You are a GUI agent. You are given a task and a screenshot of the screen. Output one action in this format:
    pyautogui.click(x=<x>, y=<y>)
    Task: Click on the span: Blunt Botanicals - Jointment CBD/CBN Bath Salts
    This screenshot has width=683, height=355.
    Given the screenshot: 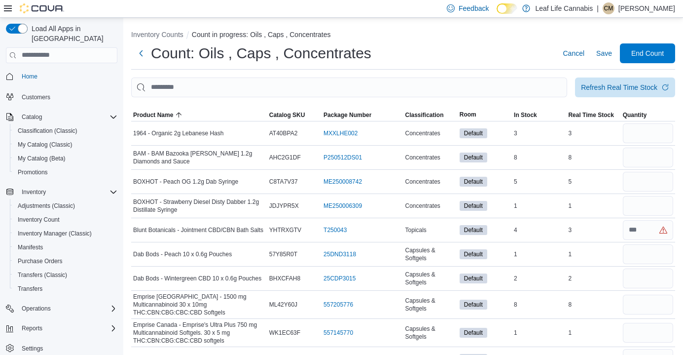 What is the action you would take?
    pyautogui.click(x=198, y=230)
    